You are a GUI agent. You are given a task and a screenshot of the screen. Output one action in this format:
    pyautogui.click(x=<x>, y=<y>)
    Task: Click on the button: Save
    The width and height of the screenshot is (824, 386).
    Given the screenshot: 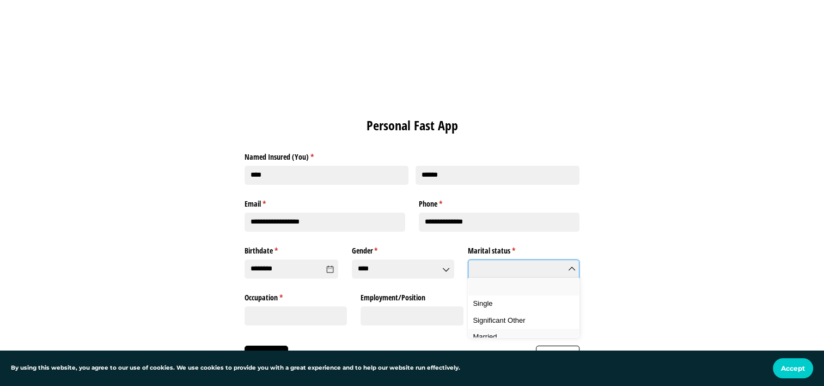 What is the action you would take?
    pyautogui.click(x=558, y=355)
    